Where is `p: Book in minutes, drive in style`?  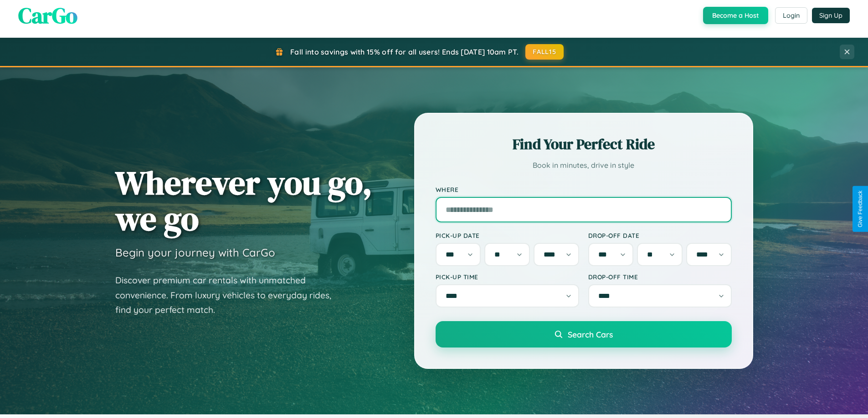 p: Book in minutes, drive in style is located at coordinates (584, 165).